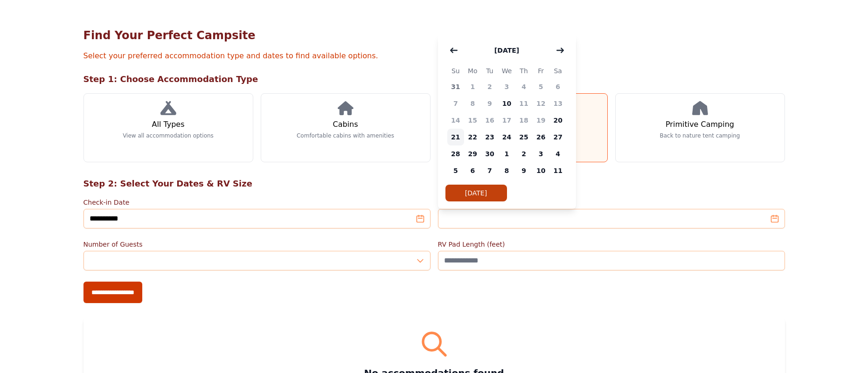 The image size is (868, 373). I want to click on a: Primitive Camping Back to nature tent camping, so click(700, 128).